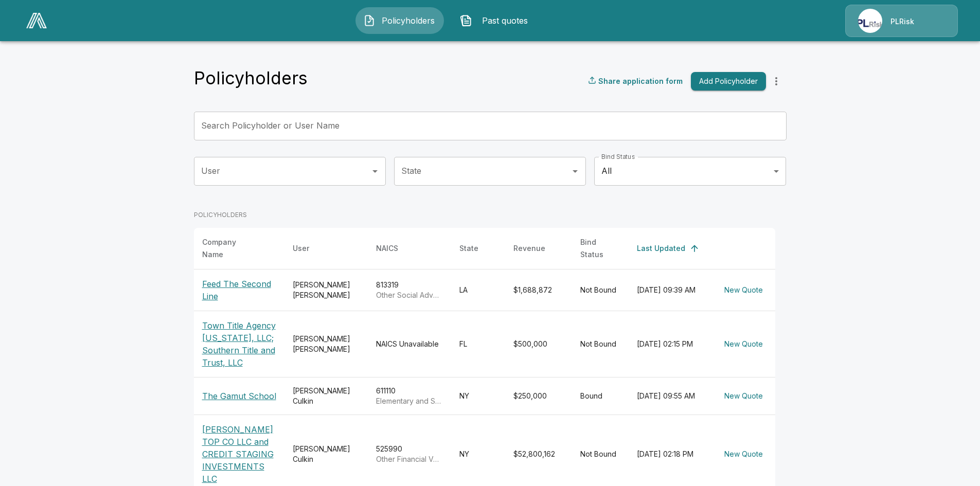 The width and height of the screenshot is (980, 486). Describe the element at coordinates (478, 344) in the screenshot. I see `td: FL` at that location.